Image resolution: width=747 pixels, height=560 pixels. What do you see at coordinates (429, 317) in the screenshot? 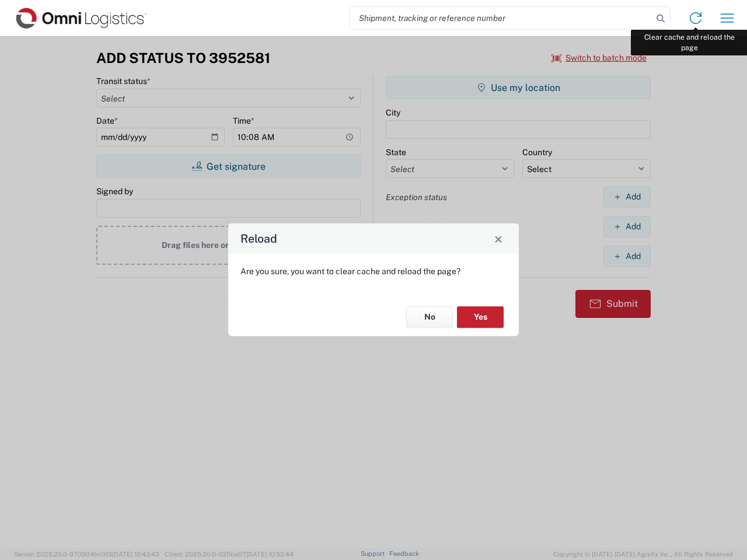
I see `button: No` at bounding box center [429, 317].